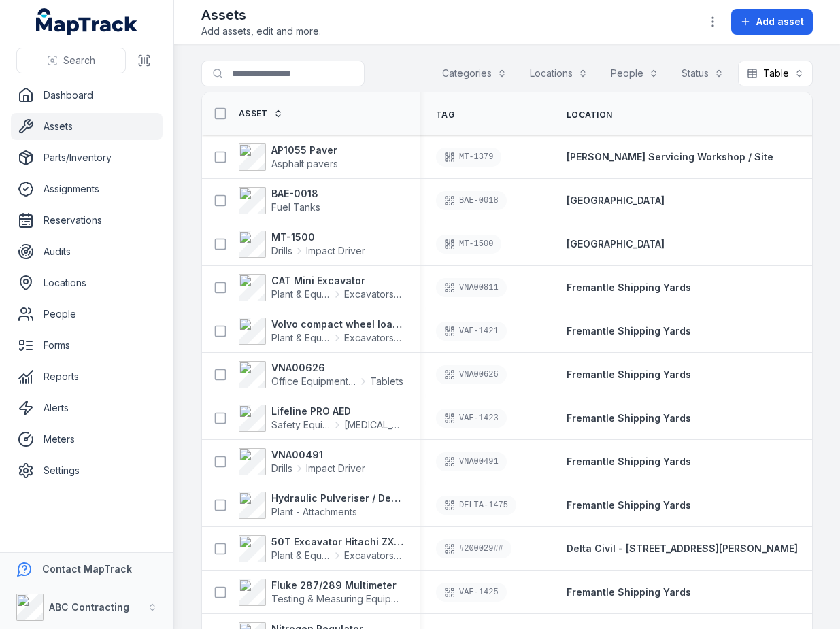  I want to click on a: Alerts, so click(86, 408).